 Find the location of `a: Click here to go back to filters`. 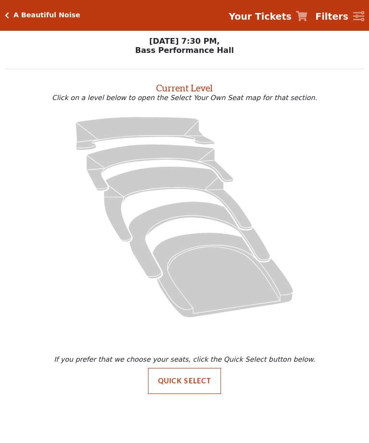

a: Click here to go back to filters is located at coordinates (7, 15).